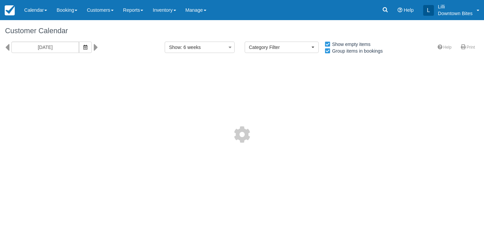  What do you see at coordinates (281, 47) in the screenshot?
I see `button: Category Filter` at bounding box center [281, 47].